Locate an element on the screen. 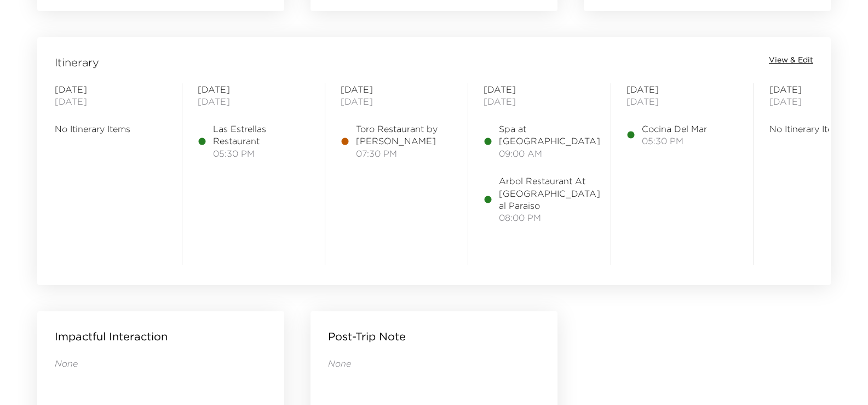  p: Post-Trip Note is located at coordinates (367, 336).